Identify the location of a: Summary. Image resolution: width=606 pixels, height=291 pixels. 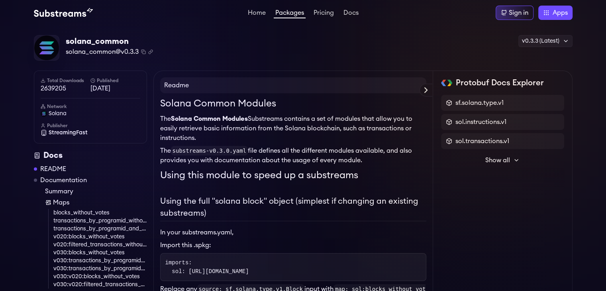
(96, 191).